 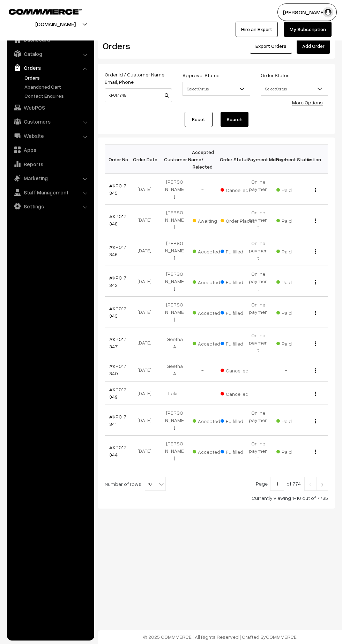 What do you see at coordinates (118, 312) in the screenshot?
I see `a: #KP017343` at bounding box center [118, 312].